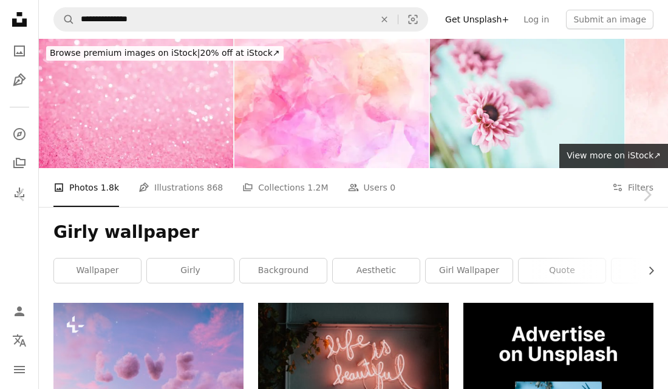  What do you see at coordinates (148, 366) in the screenshot?
I see `a: a group of clouds shaped like the word love` at bounding box center [148, 366].